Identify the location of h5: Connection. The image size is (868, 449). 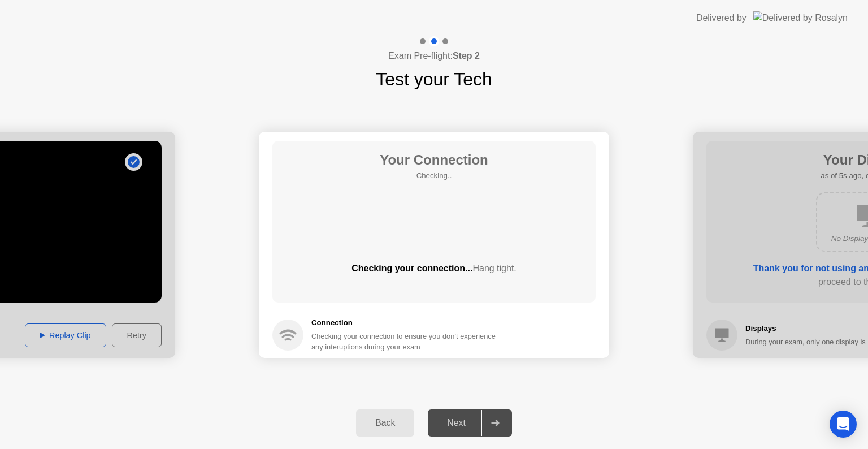
(407, 323).